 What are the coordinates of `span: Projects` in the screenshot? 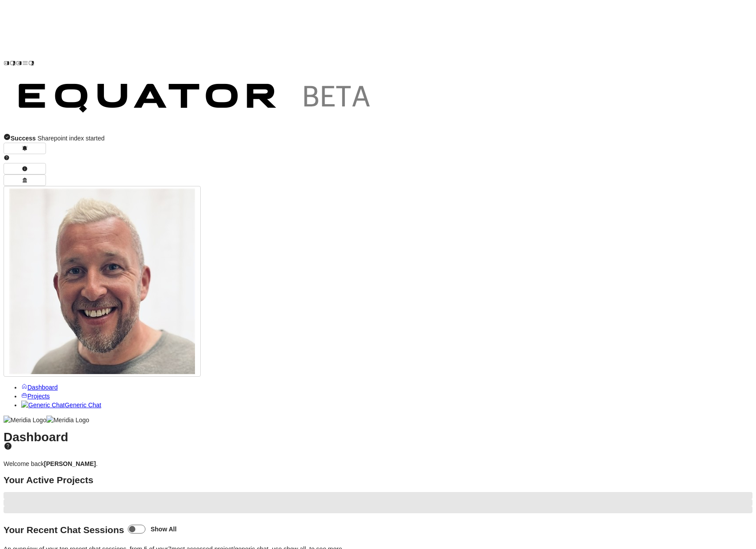 It's located at (38, 397).